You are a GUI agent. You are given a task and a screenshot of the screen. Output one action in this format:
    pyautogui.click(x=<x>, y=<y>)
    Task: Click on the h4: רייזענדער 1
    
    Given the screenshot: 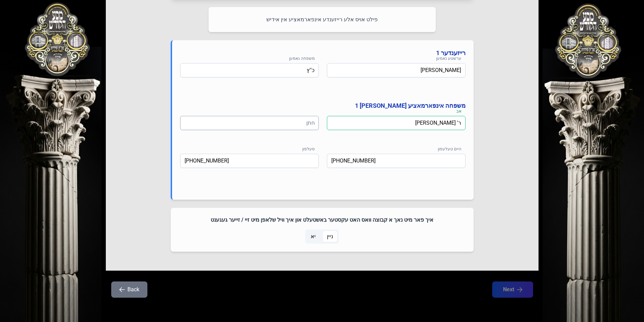 What is the action you would take?
    pyautogui.click(x=323, y=53)
    